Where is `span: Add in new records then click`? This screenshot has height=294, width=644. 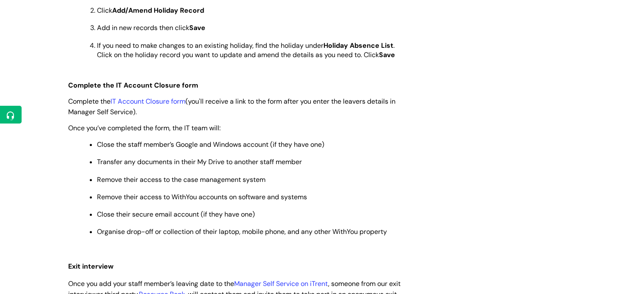 span: Add in new records then click is located at coordinates (151, 27).